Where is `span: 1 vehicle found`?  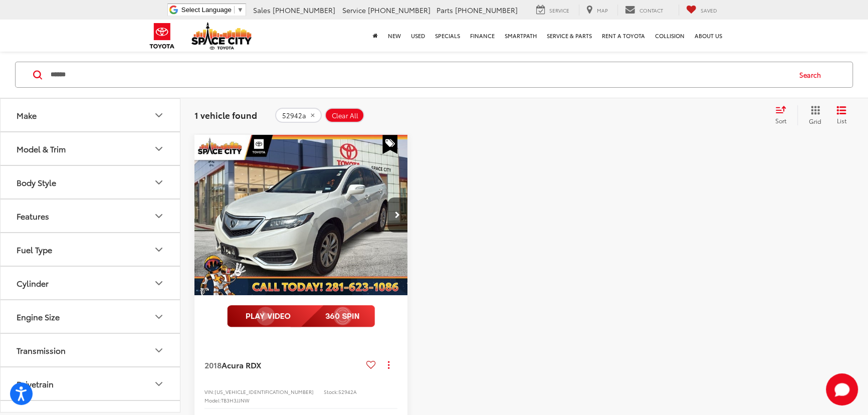 span: 1 vehicle found is located at coordinates (226, 115).